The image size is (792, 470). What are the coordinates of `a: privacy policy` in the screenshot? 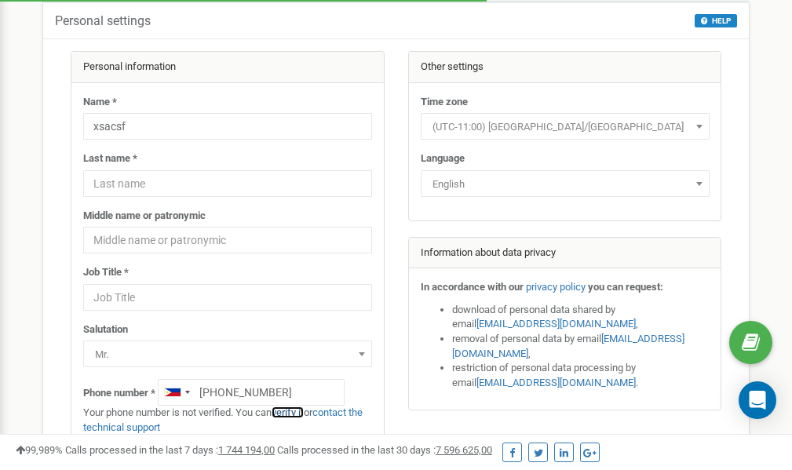 It's located at (556, 286).